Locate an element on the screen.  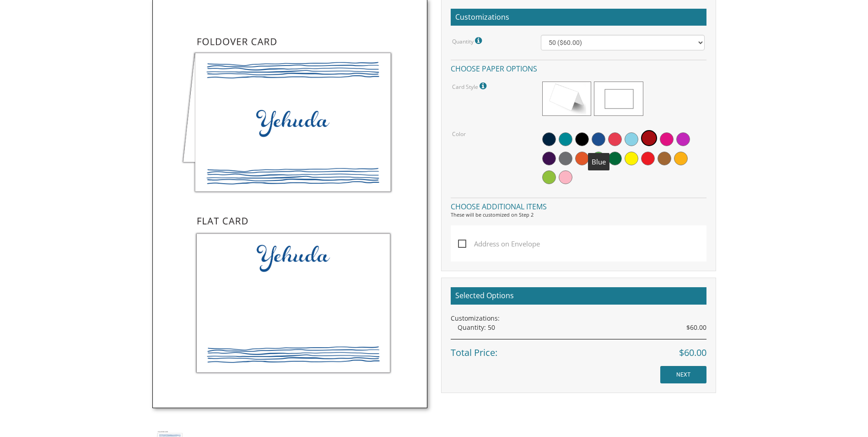
div: Total Price: is located at coordinates (578, 349).